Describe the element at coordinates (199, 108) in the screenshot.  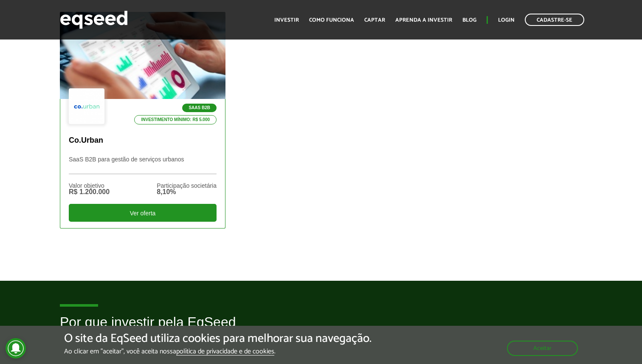
I see `p: SaaS B2B` at that location.